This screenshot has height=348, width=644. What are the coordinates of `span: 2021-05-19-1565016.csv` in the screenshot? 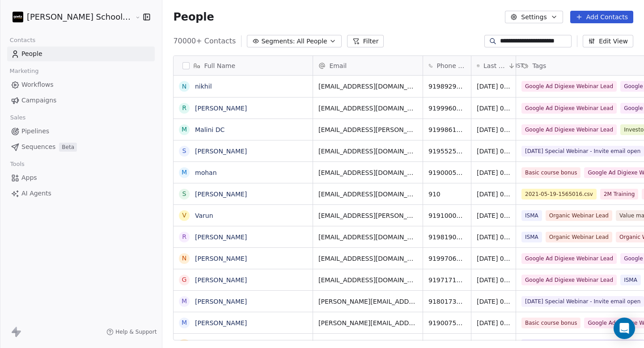 It's located at (559, 194).